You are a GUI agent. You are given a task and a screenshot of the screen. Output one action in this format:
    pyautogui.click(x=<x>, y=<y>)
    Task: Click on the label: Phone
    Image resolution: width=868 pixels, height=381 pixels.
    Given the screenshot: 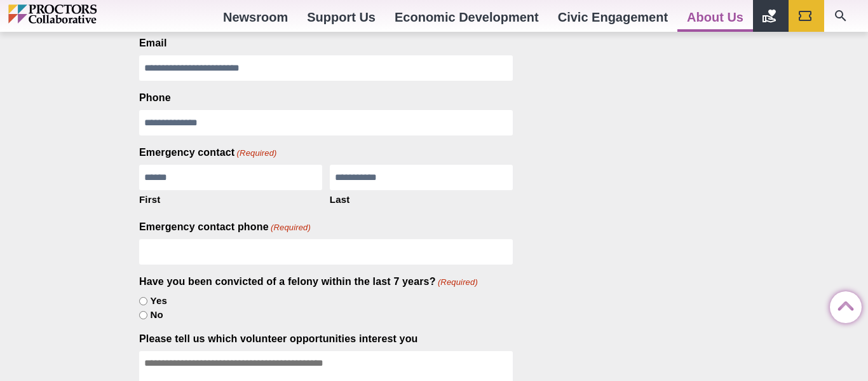 What is the action you would take?
    pyautogui.click(x=155, y=98)
    